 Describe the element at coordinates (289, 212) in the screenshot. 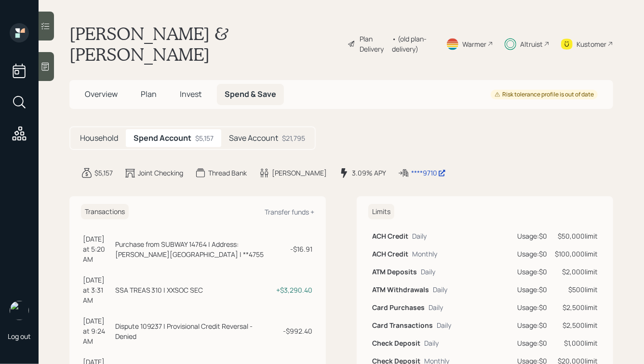

I see `div: Transfer funds +` at that location.